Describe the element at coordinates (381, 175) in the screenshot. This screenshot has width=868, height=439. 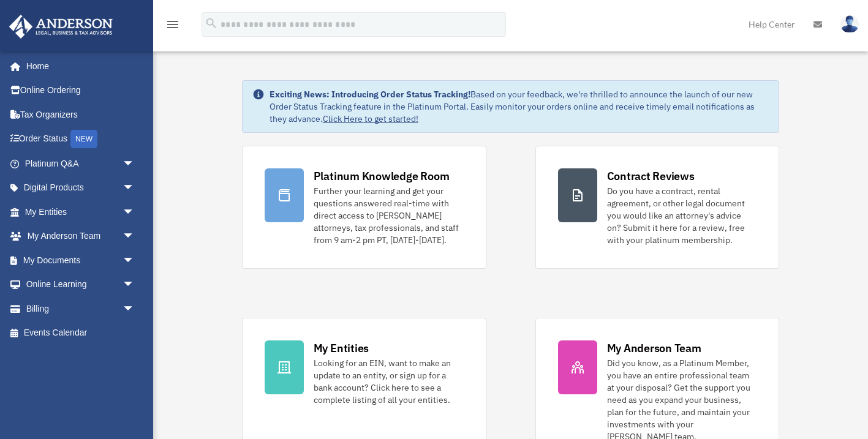
I see `div: Platinum Knowledge Room` at that location.